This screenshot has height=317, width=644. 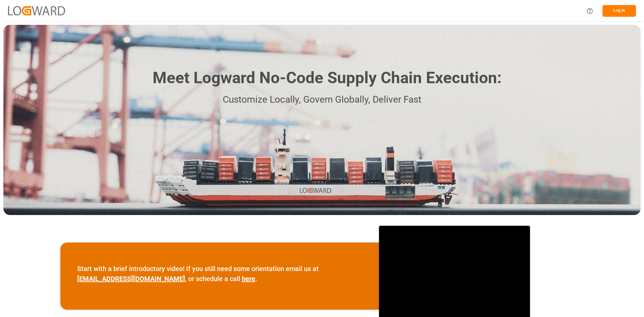 What do you see at coordinates (327, 78) in the screenshot?
I see `h1: Meet Logward No-Code Supply Chain Execution:` at bounding box center [327, 78].